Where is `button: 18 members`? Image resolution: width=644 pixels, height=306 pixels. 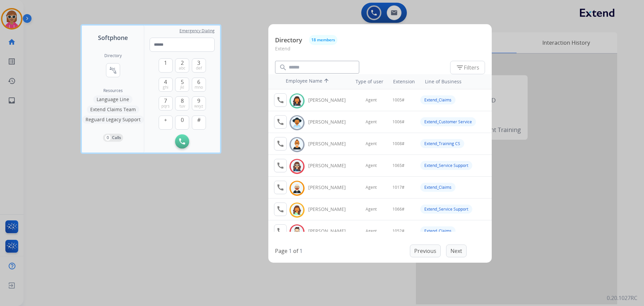 button: 18 members is located at coordinates (323, 40).